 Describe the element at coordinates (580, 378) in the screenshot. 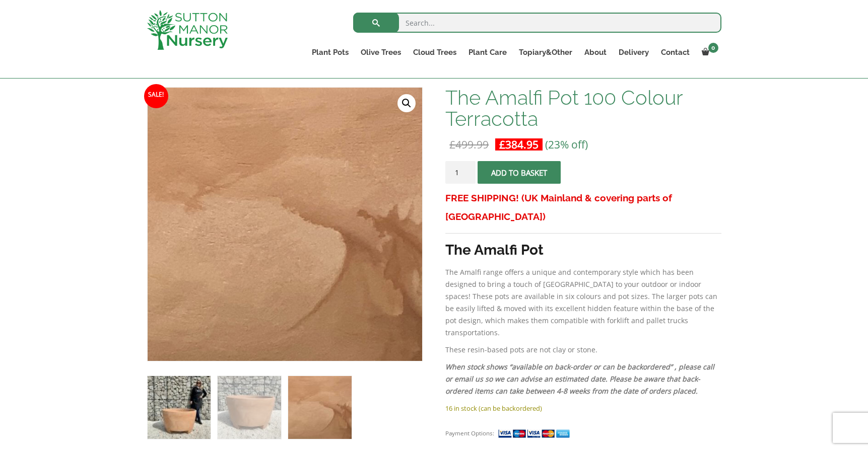

I see `em: When stock shows “available on back-order or can be backordered” , please call or email us so we ...` at that location.